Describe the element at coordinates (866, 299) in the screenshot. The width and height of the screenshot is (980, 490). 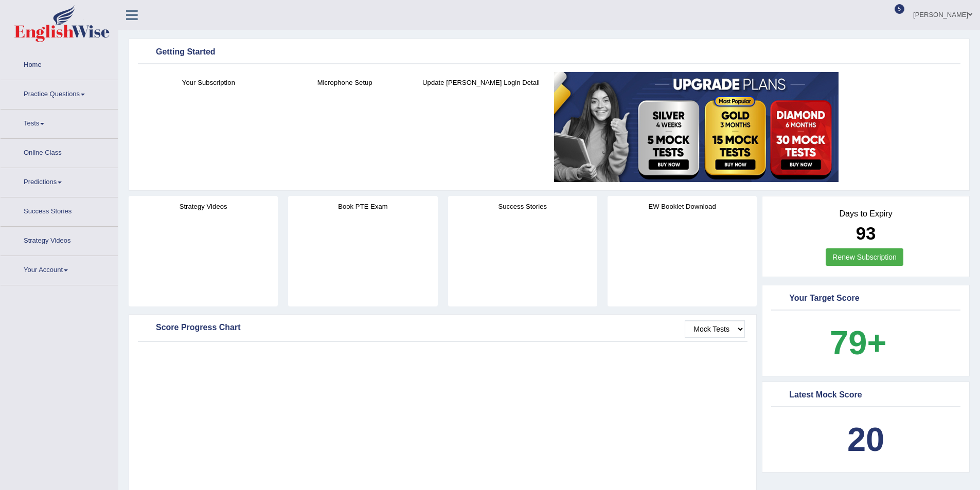
I see `div: Your Target Score` at that location.